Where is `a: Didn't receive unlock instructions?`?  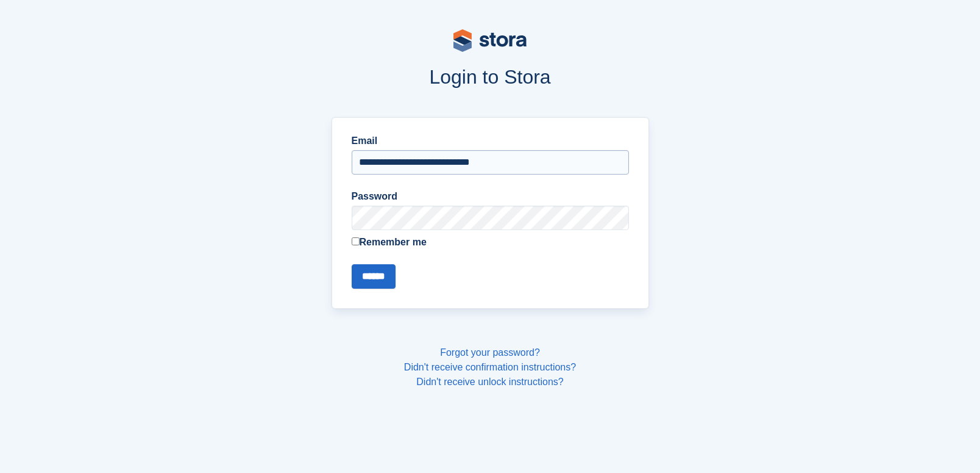
a: Didn't receive unlock instructions? is located at coordinates (490, 381).